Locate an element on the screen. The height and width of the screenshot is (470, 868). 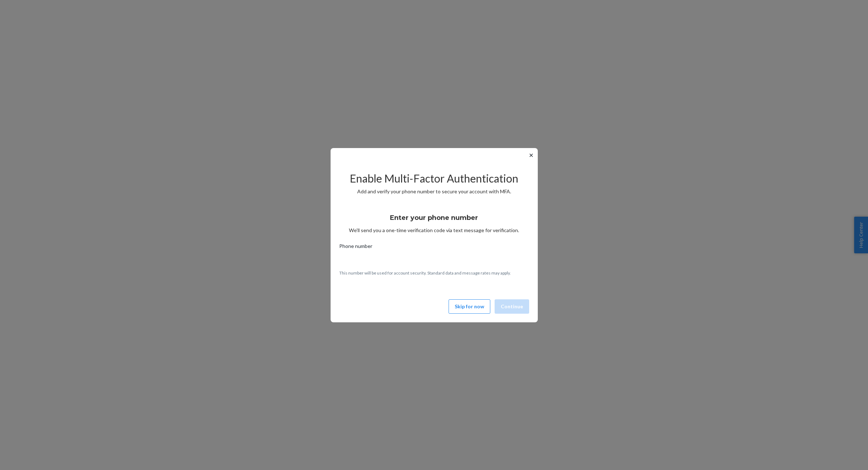
h3: Enter your phone number is located at coordinates (434, 218).